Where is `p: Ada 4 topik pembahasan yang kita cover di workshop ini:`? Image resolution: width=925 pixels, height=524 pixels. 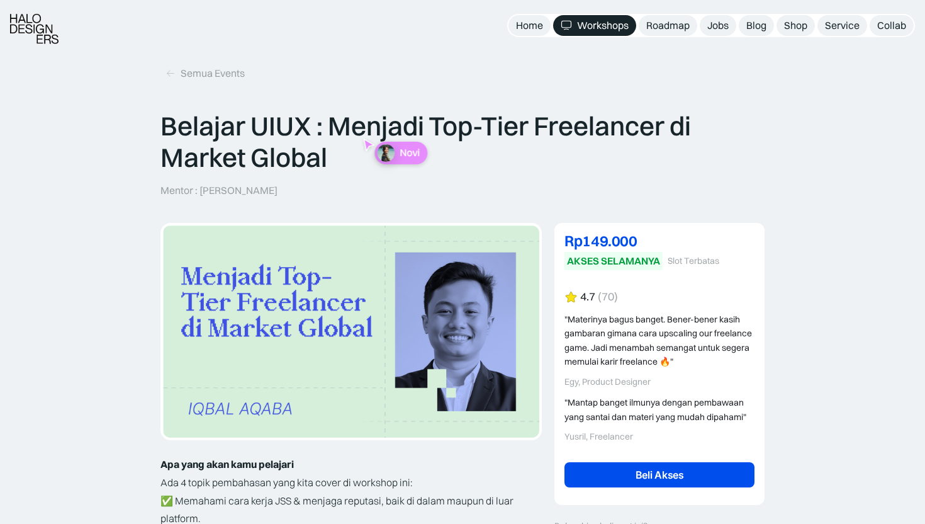
p: Ada 4 topik pembahasan yang kita cover di workshop ini: is located at coordinates (351, 482).